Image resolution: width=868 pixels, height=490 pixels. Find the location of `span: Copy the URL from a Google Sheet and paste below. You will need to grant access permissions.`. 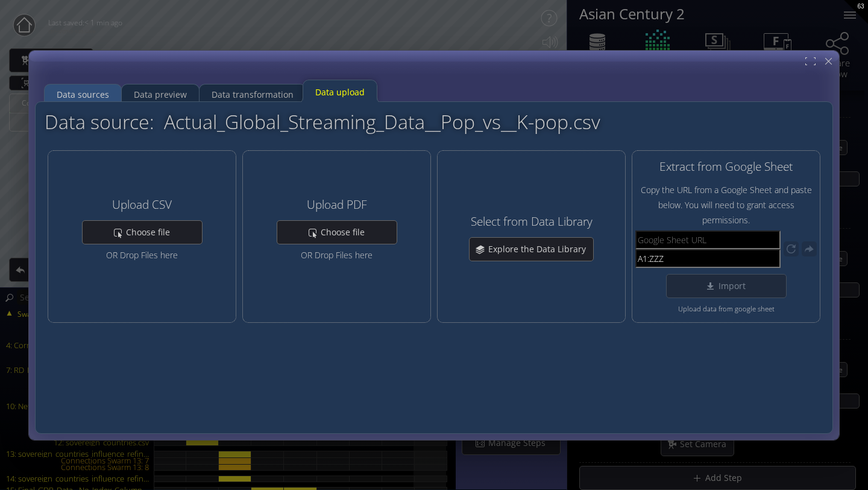

span: Copy the URL from a Google Sheet and paste below. You will need to grant access permissions. is located at coordinates (726, 204).